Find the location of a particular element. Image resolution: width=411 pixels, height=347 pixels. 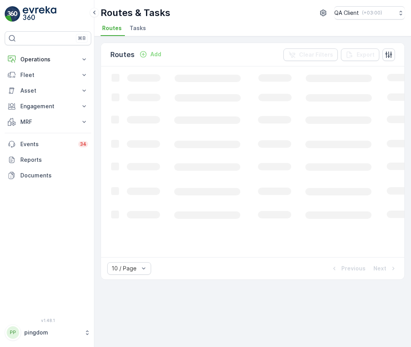

p: Fleet is located at coordinates (48, 75).